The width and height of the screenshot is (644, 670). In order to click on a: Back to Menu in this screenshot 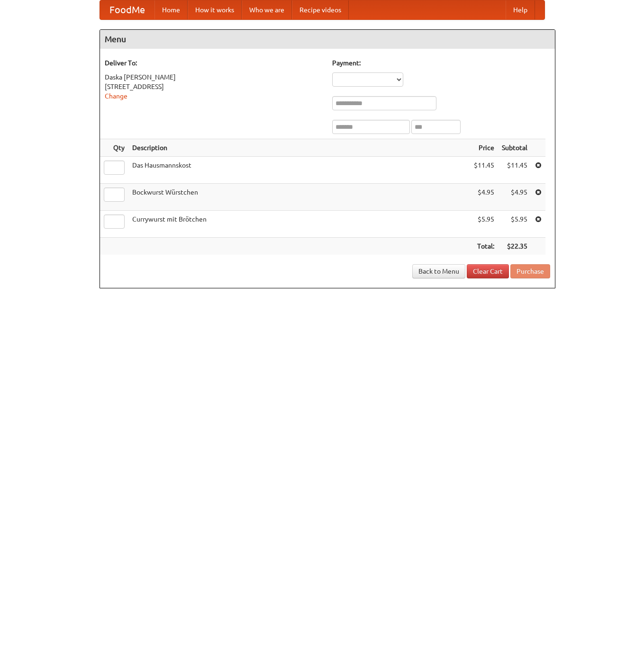, I will do `click(439, 272)`.